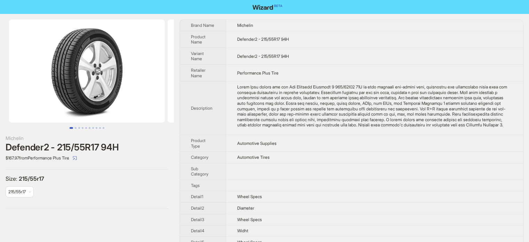 Image resolution: width=529 pixels, height=242 pixels. Describe the element at coordinates (198, 73) in the screenshot. I see `span: Retailer Name` at that location.